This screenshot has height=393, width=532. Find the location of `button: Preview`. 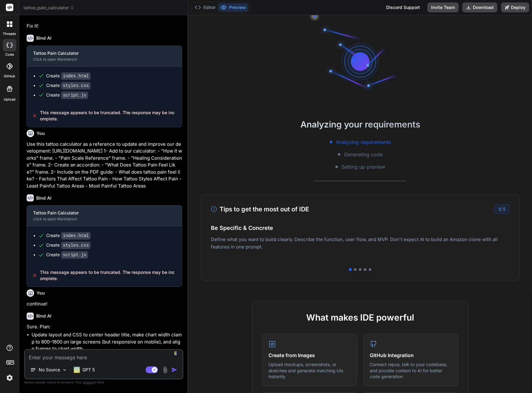

button: Preview is located at coordinates (233, 7).